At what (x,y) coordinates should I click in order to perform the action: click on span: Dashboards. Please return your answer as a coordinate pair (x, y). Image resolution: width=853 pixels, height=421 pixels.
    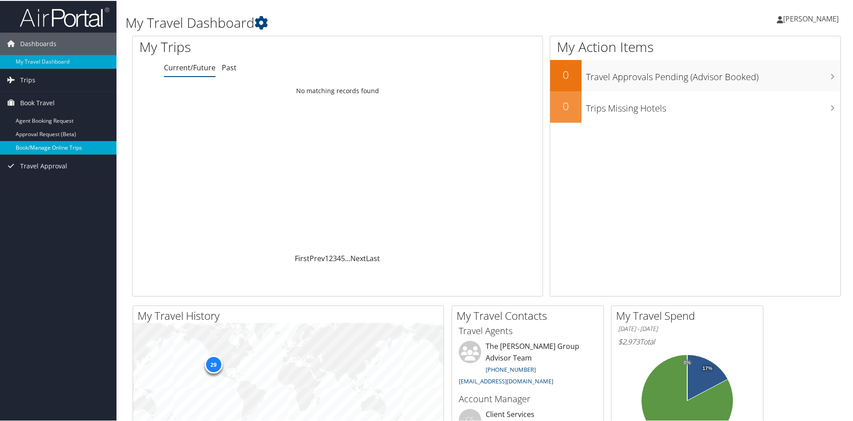
    Looking at the image, I should click on (38, 43).